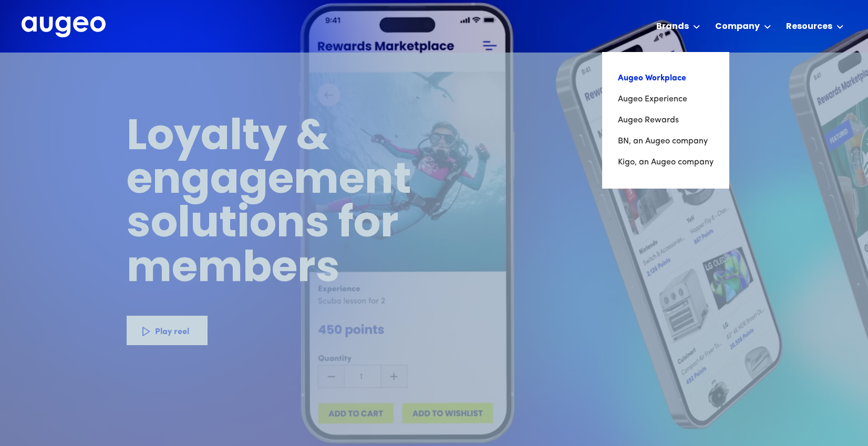  I want to click on a: home, so click(63, 27).